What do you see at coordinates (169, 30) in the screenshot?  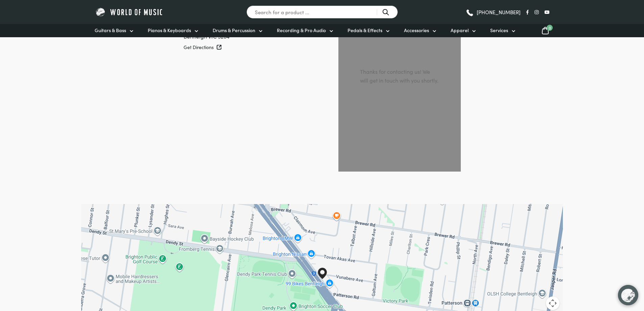 I see `span: Pianos & Keyboards` at bounding box center [169, 30].